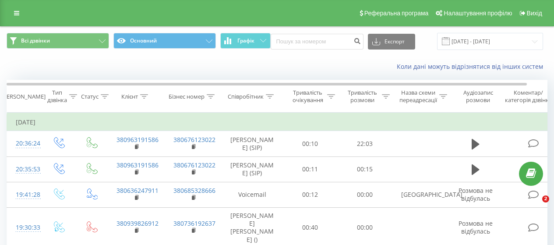 The image size is (554, 245). Describe the element at coordinates (35, 41) in the screenshot. I see `span: Всі дзвінки` at that location.